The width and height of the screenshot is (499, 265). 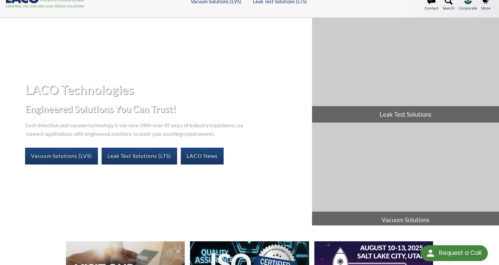 I want to click on a: LACO News, so click(x=202, y=156).